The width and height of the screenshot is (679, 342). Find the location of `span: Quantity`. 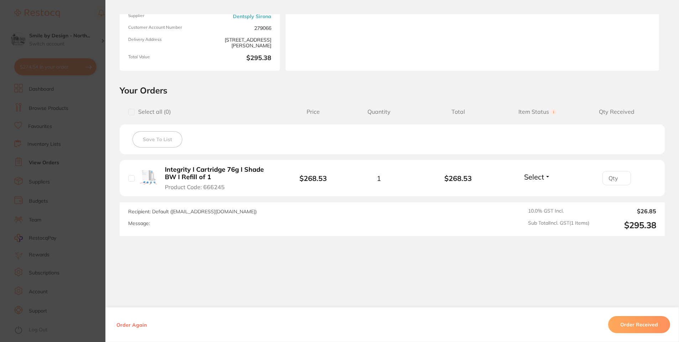

span: Quantity is located at coordinates (379, 112).